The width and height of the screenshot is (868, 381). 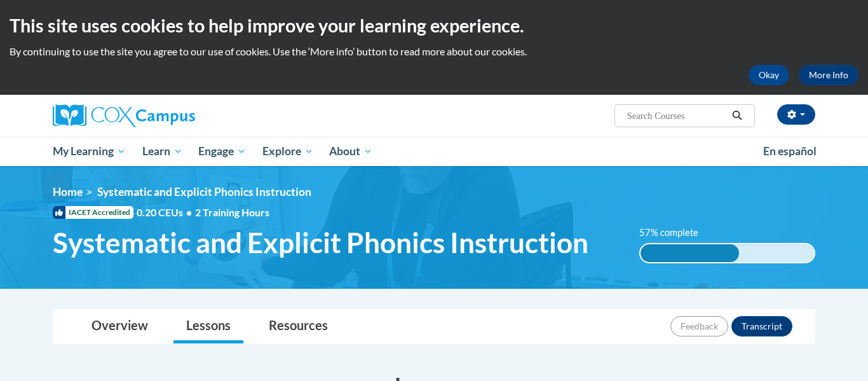 I want to click on span: About, so click(x=351, y=151).